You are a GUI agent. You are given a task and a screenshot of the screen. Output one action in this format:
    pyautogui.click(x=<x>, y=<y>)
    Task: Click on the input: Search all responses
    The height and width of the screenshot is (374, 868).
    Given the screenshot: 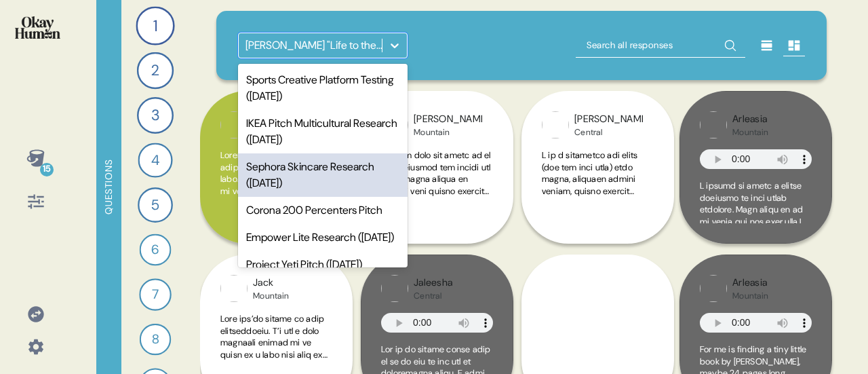 What is the action you would take?
    pyautogui.click(x=661, y=46)
    